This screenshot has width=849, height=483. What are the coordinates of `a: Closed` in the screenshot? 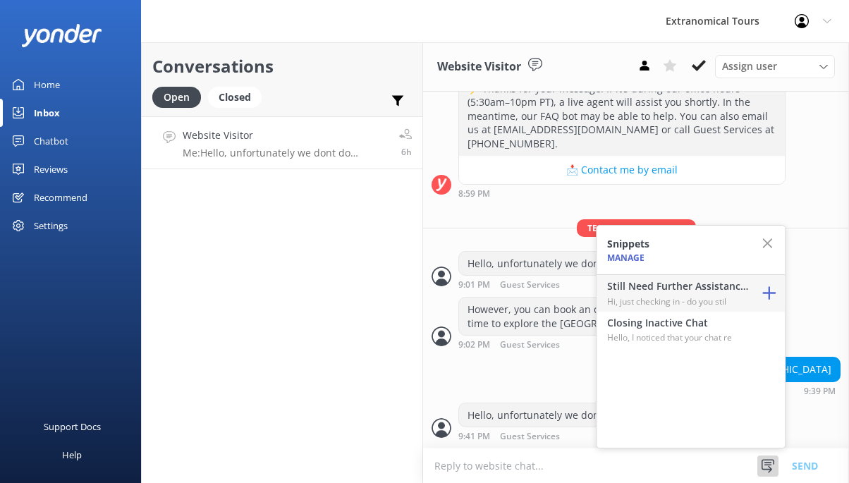 It's located at (238, 97).